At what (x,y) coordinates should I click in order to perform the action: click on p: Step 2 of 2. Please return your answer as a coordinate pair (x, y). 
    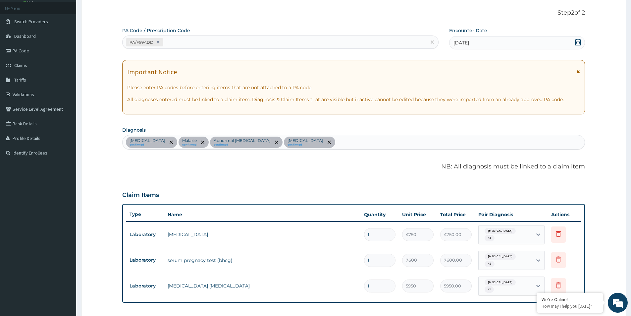
    Looking at the image, I should click on (353, 13).